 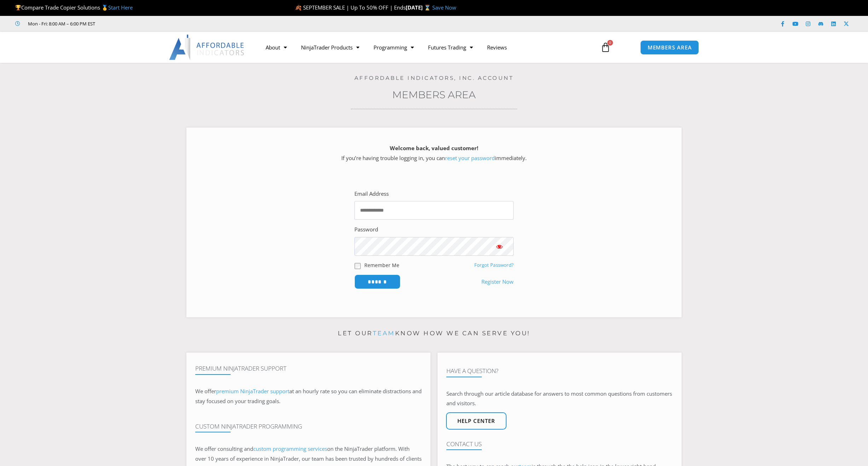 What do you see at coordinates (606, 48) in the screenshot?
I see `a: 0` at bounding box center [606, 48].